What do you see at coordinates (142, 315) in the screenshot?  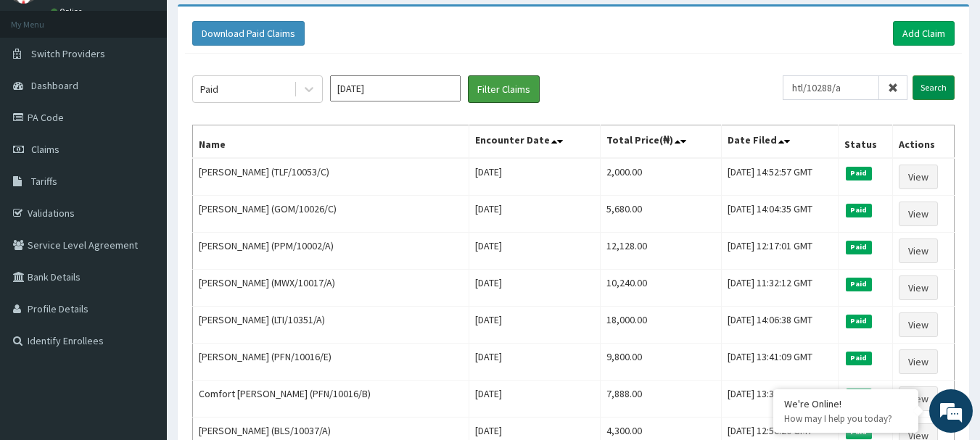 I see `textarea: Type your message and hit 'Enter'` at bounding box center [142, 315].